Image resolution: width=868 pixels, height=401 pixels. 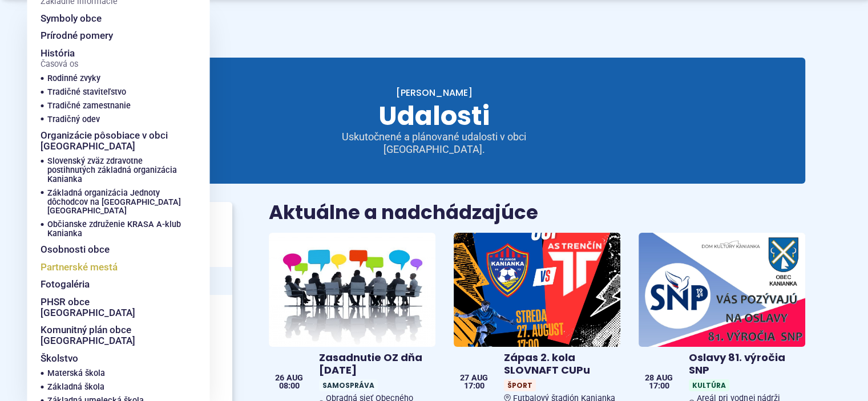 What do you see at coordinates (75, 249) in the screenshot?
I see `span: Osobnosti obce` at bounding box center [75, 249].